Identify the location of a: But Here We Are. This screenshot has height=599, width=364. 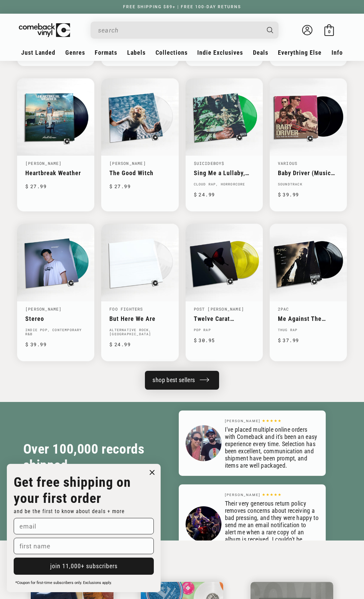
(140, 319).